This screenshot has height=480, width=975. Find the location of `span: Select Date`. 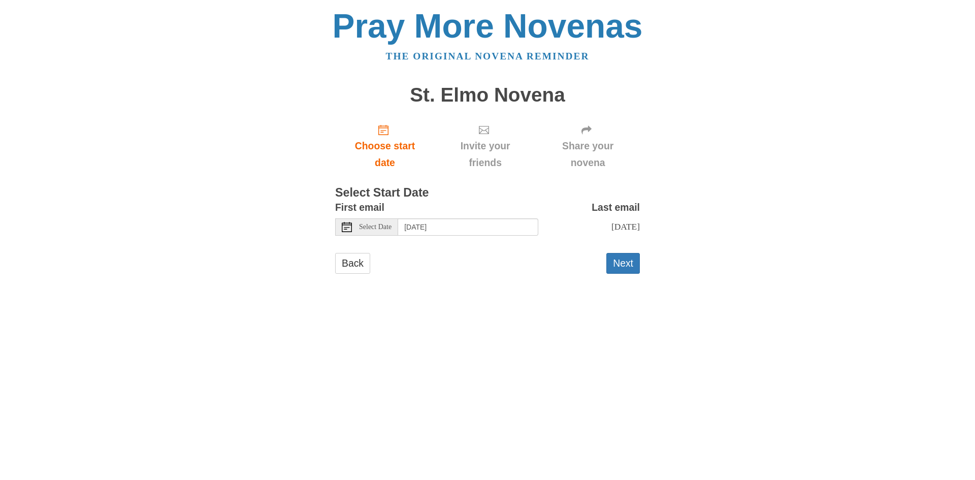

span: Select Date is located at coordinates (375, 227).